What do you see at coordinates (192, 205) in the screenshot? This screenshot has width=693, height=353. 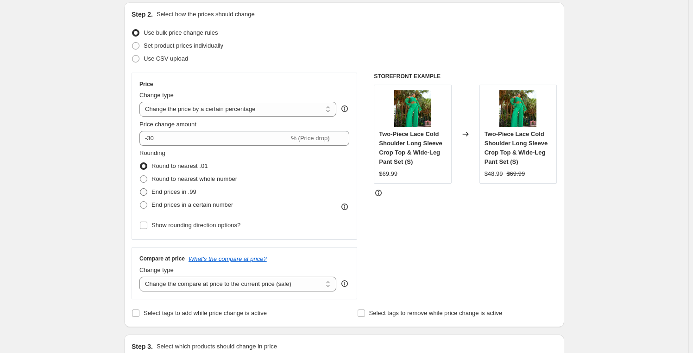 I see `span: End prices in a certain number` at bounding box center [192, 205].